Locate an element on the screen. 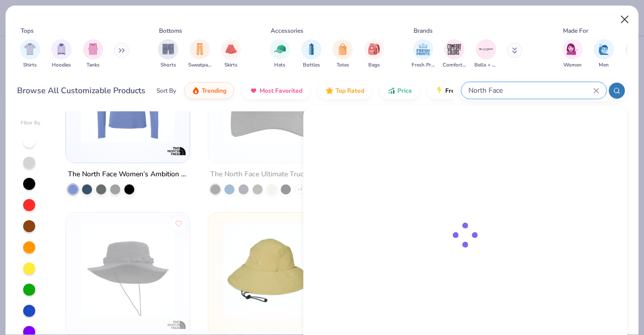 This screenshot has width=644, height=335. img: Bags Image is located at coordinates (374, 49).